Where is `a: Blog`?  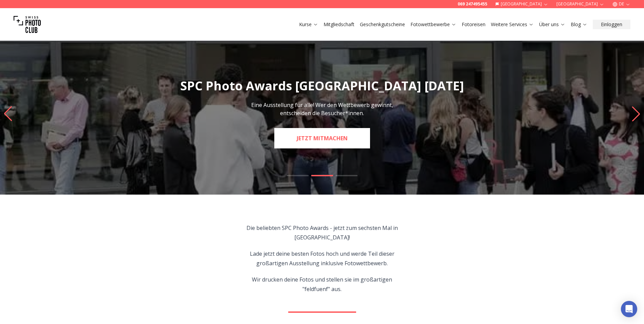 a: Blog is located at coordinates (579, 24).